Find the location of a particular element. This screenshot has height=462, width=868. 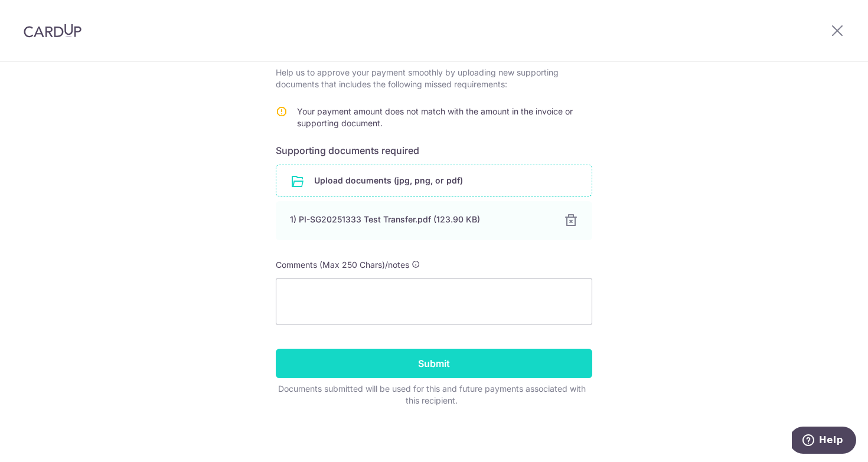

span: Comments (Max 250 Chars)/notes is located at coordinates (342, 264).